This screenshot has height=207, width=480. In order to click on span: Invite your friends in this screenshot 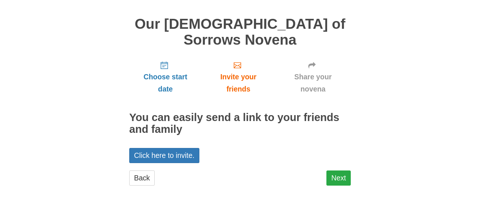, I will do `click(238, 83)`.